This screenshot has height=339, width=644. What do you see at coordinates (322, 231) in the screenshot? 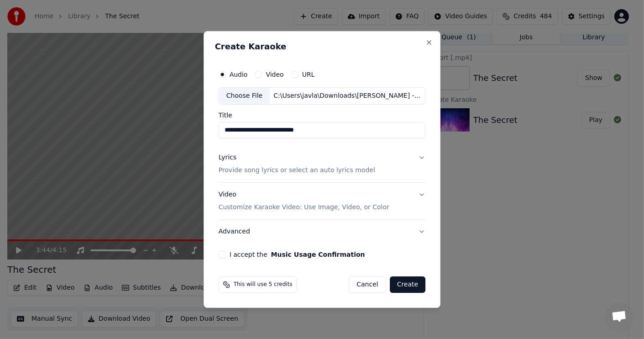
I see `button: Advanced` at bounding box center [322, 231].